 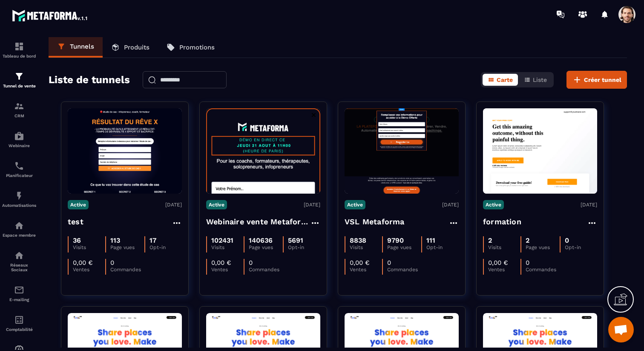 I want to click on span: Carte, so click(x=504, y=79).